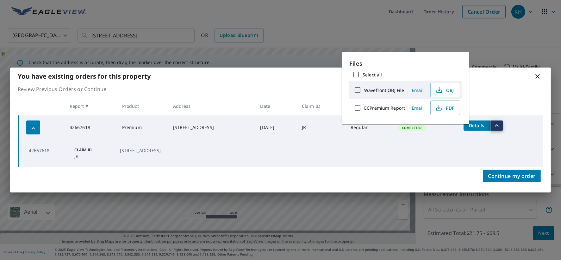 This screenshot has height=260, width=561. What do you see at coordinates (48, 150) in the screenshot?
I see `p: 42667618` at bounding box center [48, 150].